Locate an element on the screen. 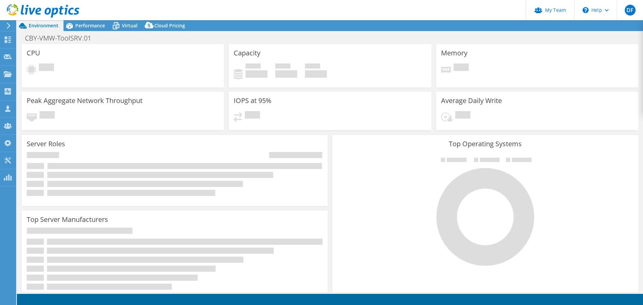 This screenshot has height=305, width=643. h1: CBY-VMW-ToolSRV.01 is located at coordinates (62, 38).